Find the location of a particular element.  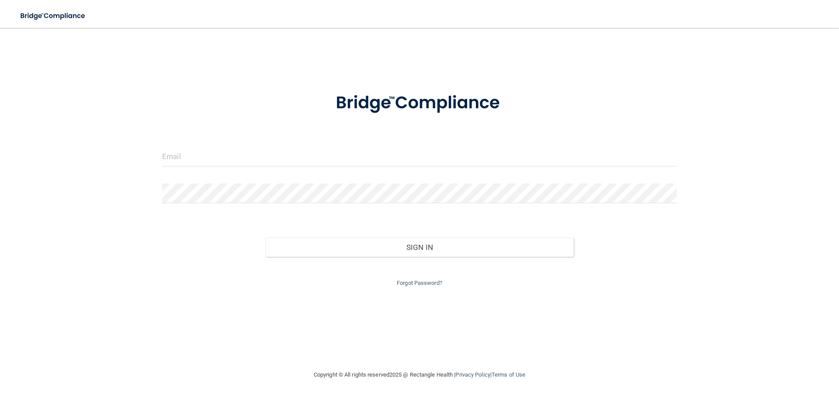

a: Privacy Policy is located at coordinates (472, 375).